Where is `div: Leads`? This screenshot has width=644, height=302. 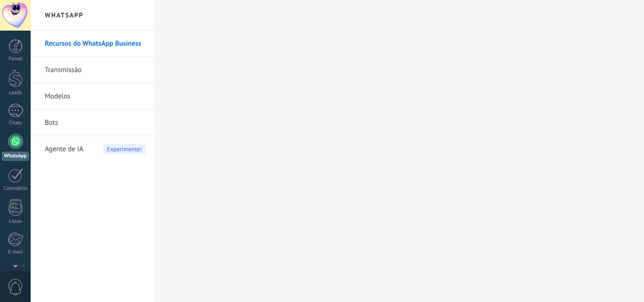 div: Leads is located at coordinates (15, 93).